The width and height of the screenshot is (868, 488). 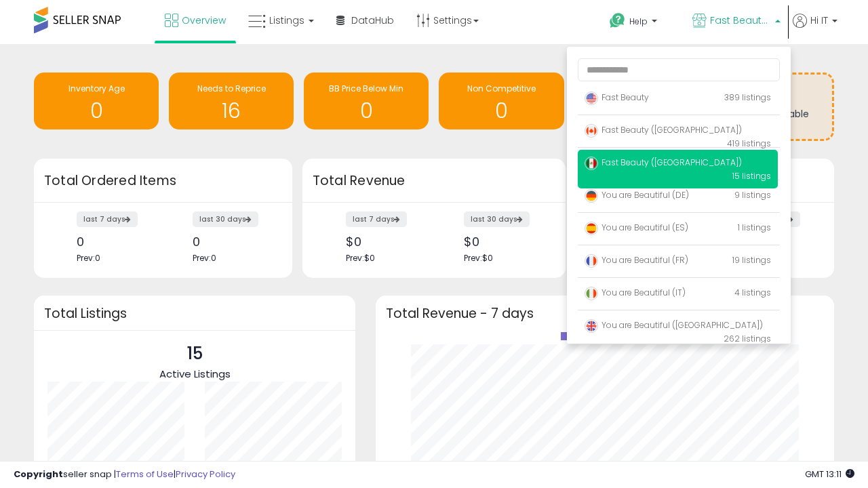 What do you see at coordinates (97, 88) in the screenshot?
I see `span: Inventory Age` at bounding box center [97, 88].